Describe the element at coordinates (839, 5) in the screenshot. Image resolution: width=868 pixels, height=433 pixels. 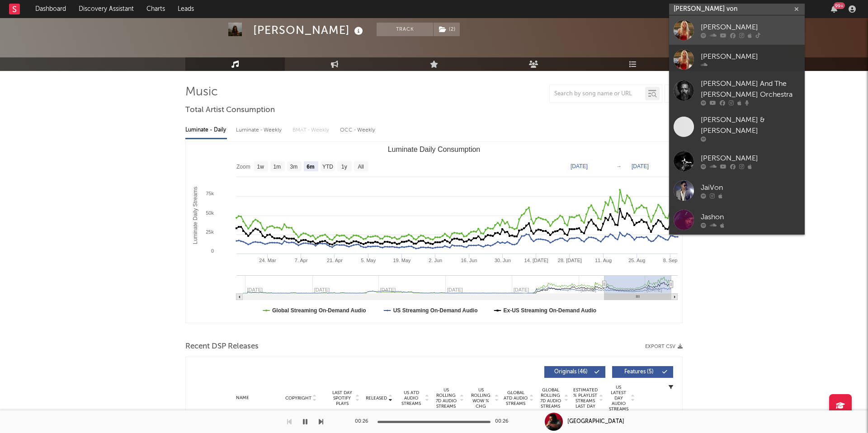
I see `div: 99 +` at that location.